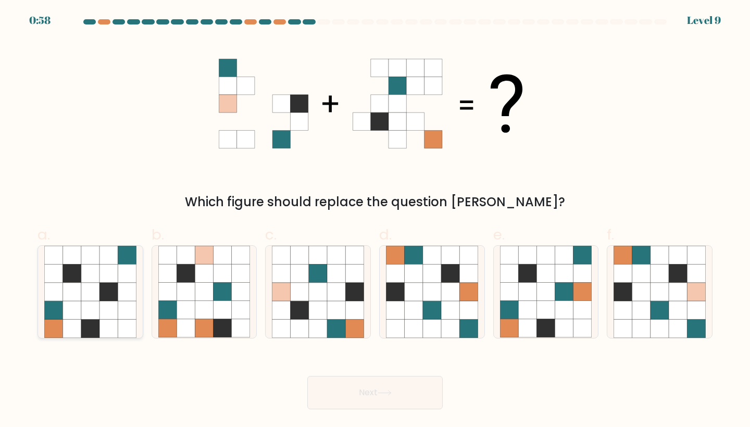 The height and width of the screenshot is (427, 750). Describe the element at coordinates (158, 234) in the screenshot. I see `span: b.` at that location.